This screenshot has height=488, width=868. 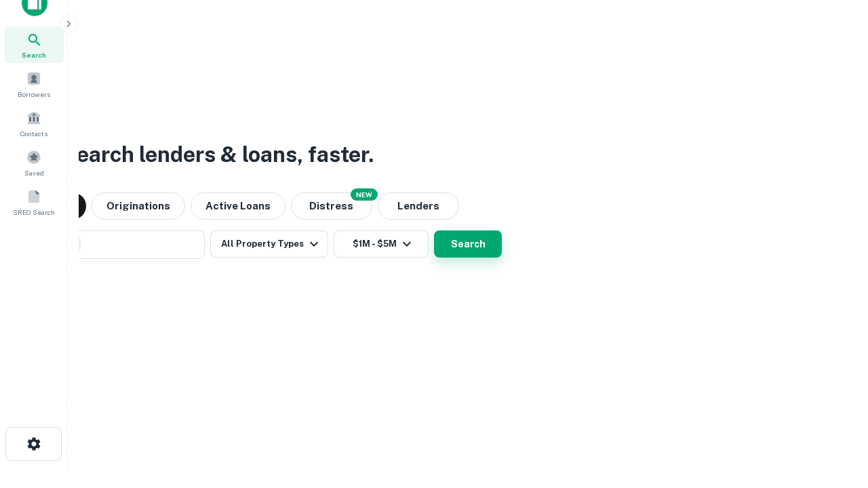 What do you see at coordinates (364, 195) in the screenshot?
I see `div: NEW` at bounding box center [364, 195].